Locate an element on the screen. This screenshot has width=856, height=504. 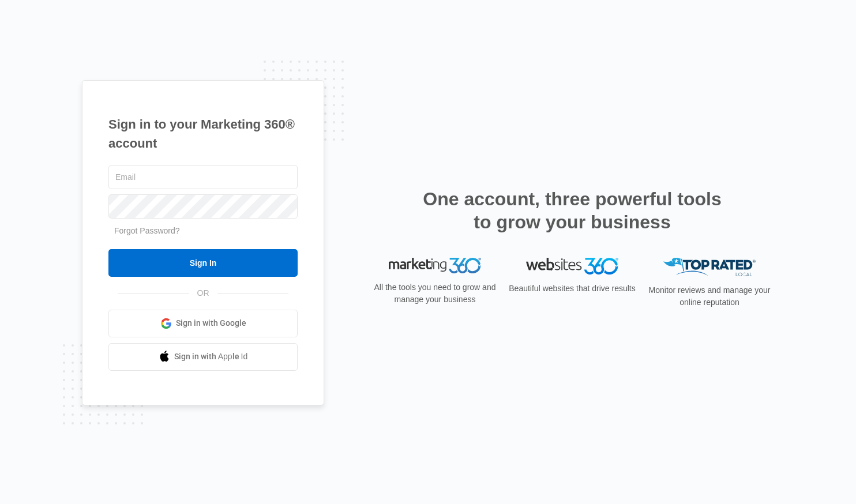
span: OR is located at coordinates (203, 293).